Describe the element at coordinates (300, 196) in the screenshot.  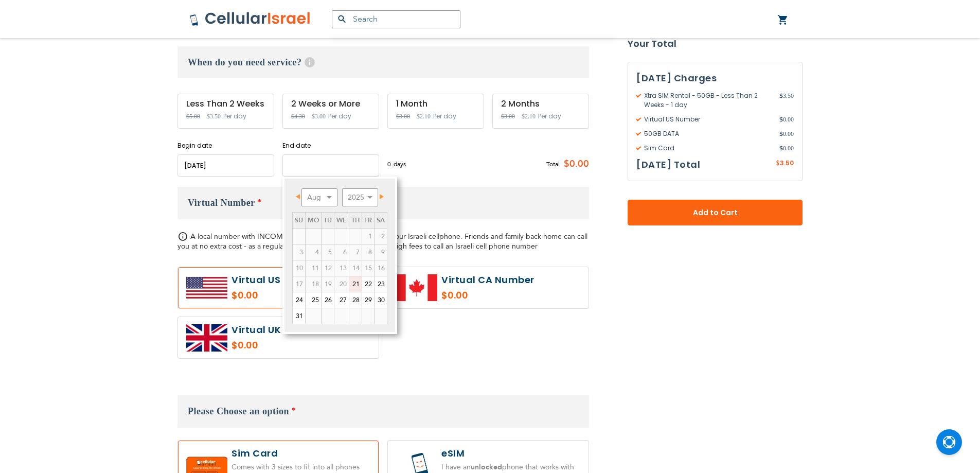
I see `a: Prev` at that location.